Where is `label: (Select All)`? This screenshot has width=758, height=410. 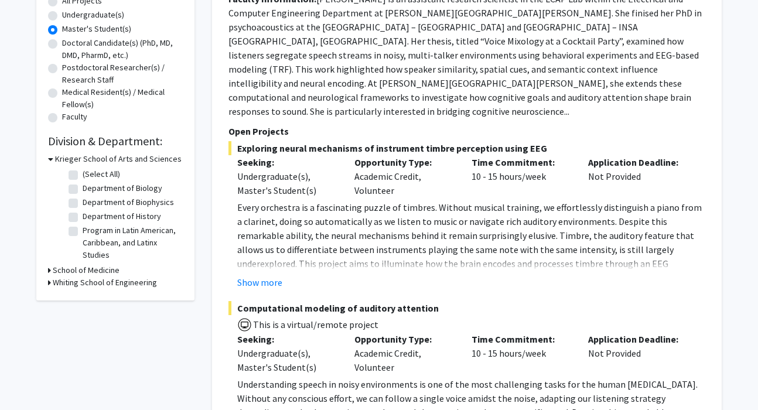 label: (Select All) is located at coordinates (101, 174).